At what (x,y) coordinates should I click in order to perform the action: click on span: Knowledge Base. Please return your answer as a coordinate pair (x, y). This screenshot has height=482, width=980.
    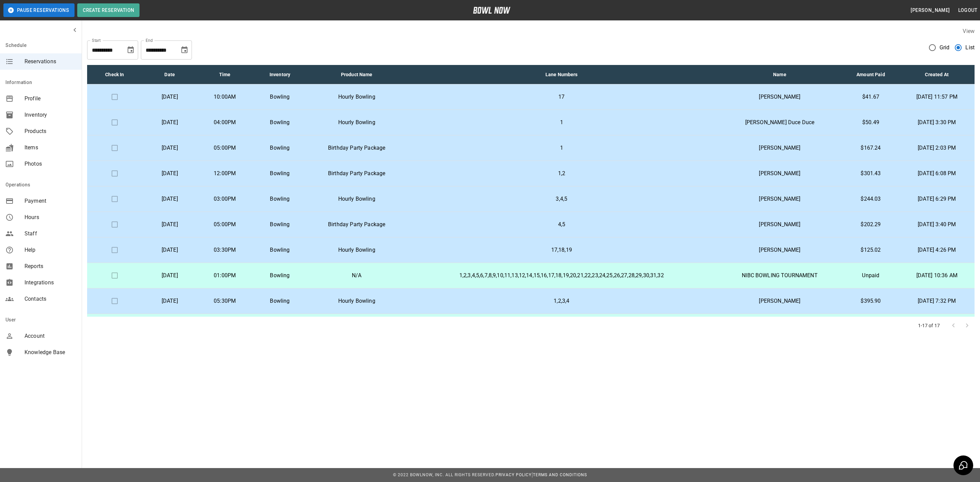
    Looking at the image, I should click on (50, 352).